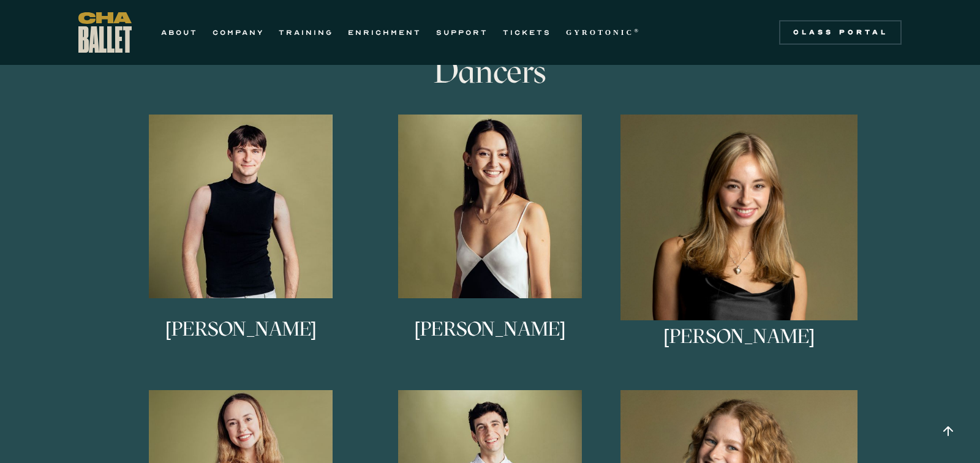 The height and width of the screenshot is (463, 980). Describe the element at coordinates (306, 32) in the screenshot. I see `a: TRAINING` at that location.